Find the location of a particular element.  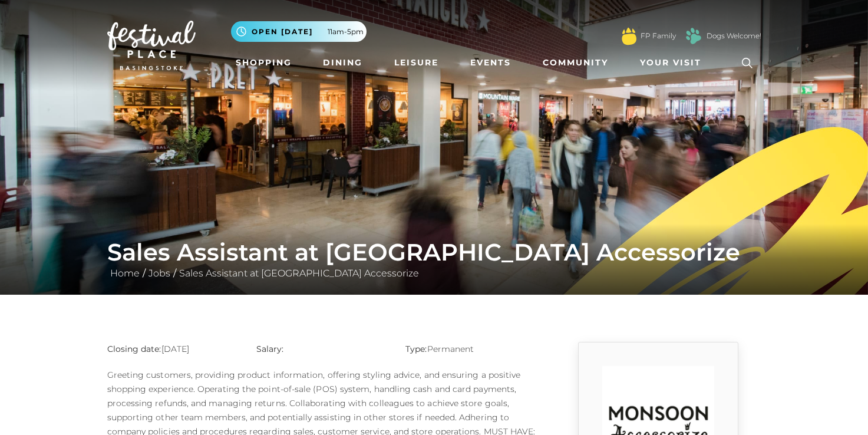

strong: Closing date: is located at coordinates (134, 349).